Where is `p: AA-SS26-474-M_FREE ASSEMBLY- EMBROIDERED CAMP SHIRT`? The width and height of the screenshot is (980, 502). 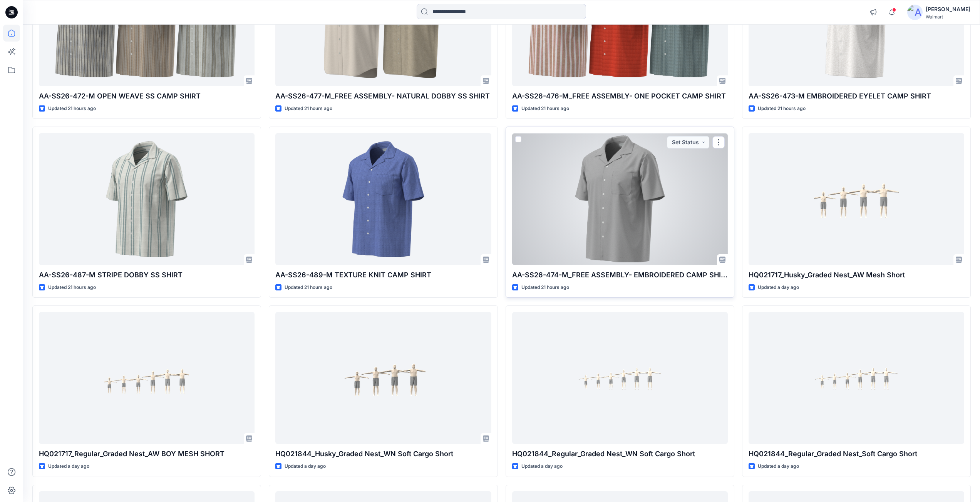 p: AA-SS26-474-M_FREE ASSEMBLY- EMBROIDERED CAMP SHIRT is located at coordinates (620, 275).